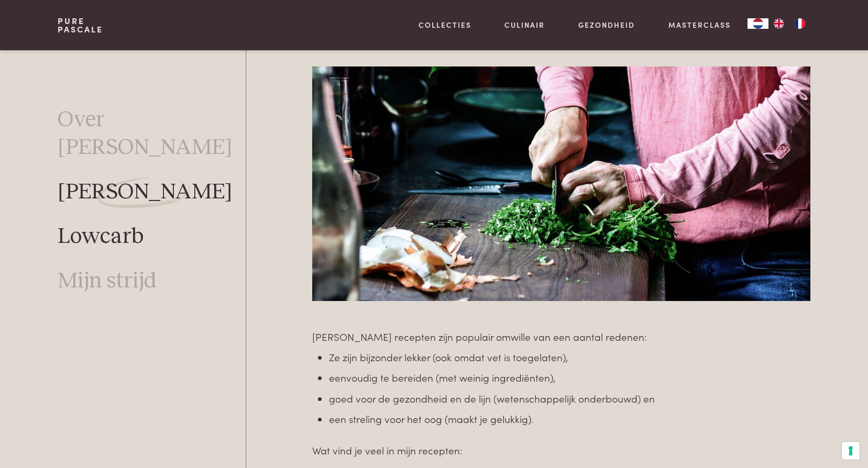  I want to click on div: Language, so click(758, 24).